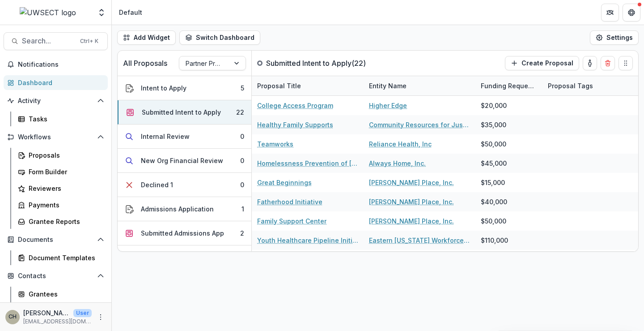 This screenshot has height=331, width=644. What do you see at coordinates (509, 86) in the screenshot?
I see `div: Funding Requested` at bounding box center [509, 86].